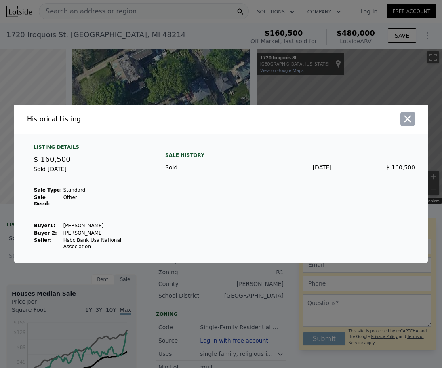 This screenshot has width=442, height=368. I want to click on strong: Buyer 2:, so click(45, 233).